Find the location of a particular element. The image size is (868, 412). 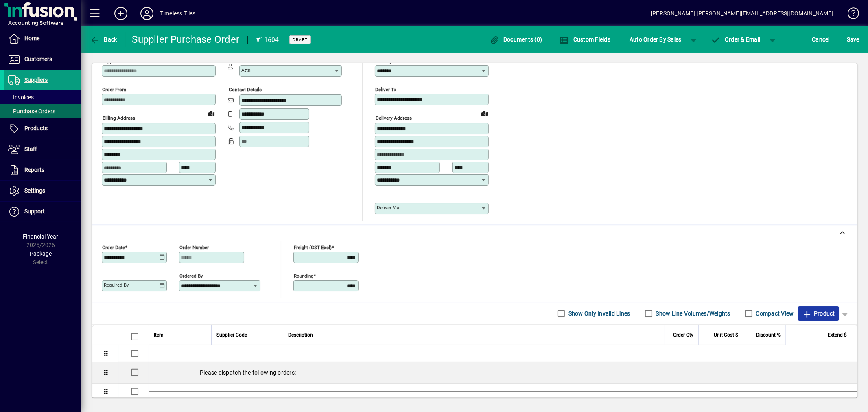

span: Product is located at coordinates (819, 313).